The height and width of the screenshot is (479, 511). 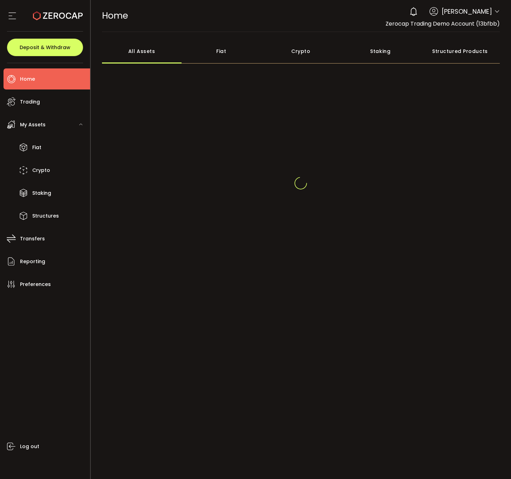 What do you see at coordinates (45, 47) in the screenshot?
I see `button: Deposit & Withdraw` at bounding box center [45, 47].